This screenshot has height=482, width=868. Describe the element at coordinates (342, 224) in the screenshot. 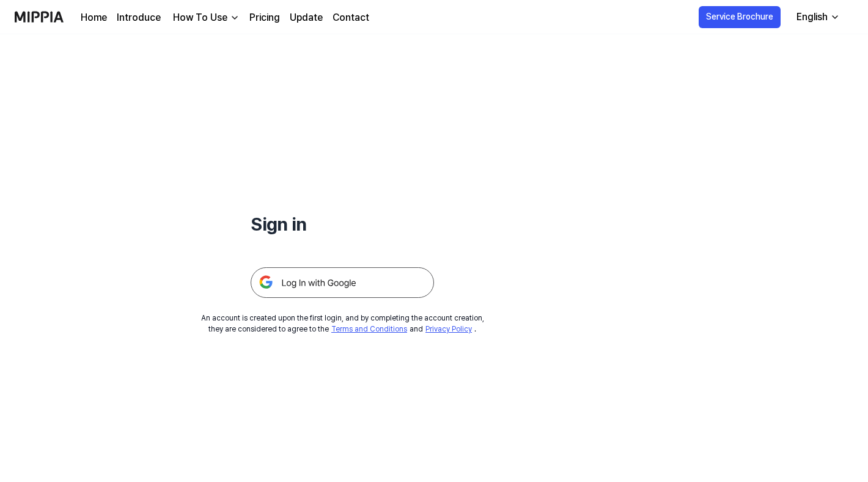

I see `h1: Sign in` at that location.